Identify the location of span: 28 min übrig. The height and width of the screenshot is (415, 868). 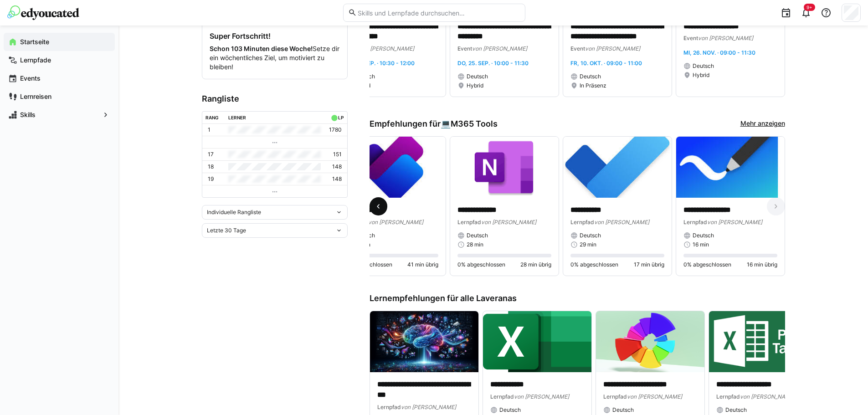
(536, 265).